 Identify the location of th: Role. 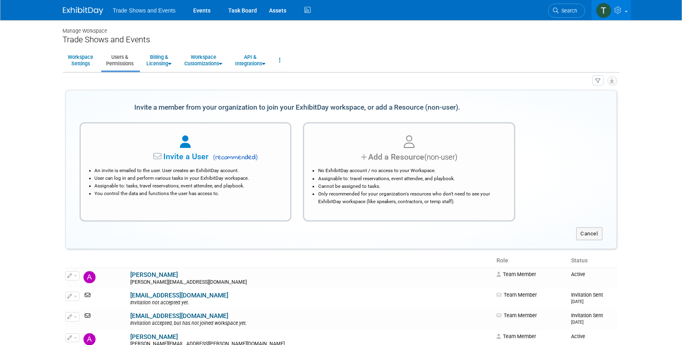
(531, 261).